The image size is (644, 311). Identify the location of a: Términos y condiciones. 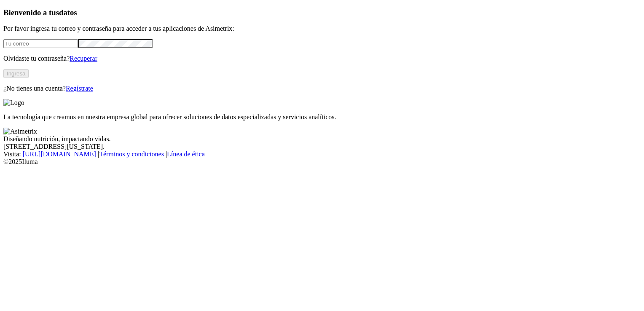
(132, 154).